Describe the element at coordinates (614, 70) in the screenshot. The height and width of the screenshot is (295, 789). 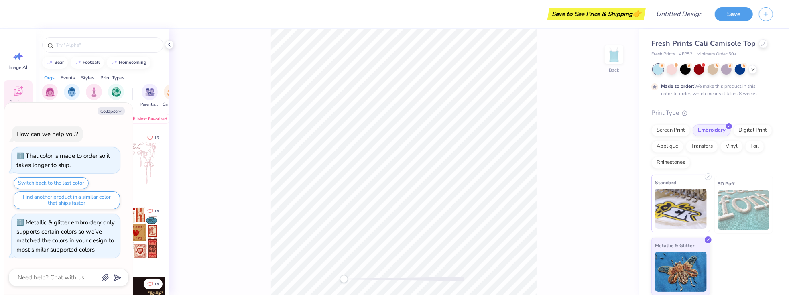
I see `div: Back` at that location.